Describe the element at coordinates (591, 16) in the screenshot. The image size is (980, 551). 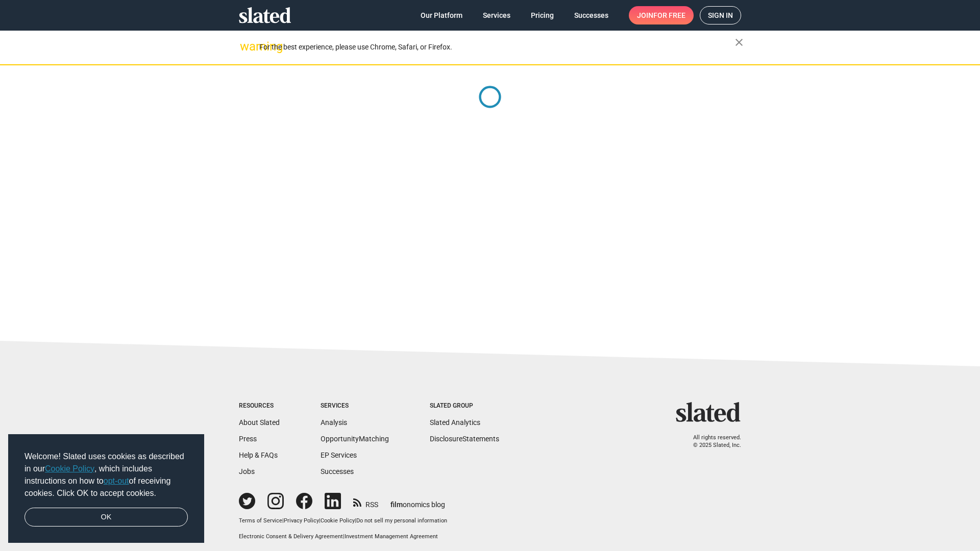
I see `span: Successes` at that location.